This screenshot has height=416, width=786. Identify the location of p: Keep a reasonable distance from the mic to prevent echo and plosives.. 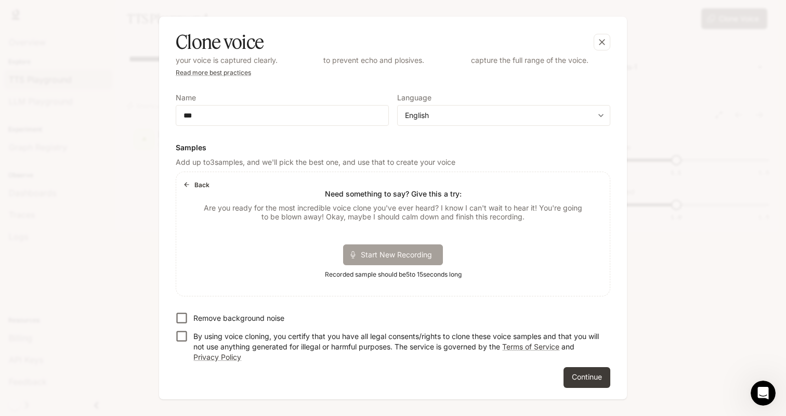
(393, 55).